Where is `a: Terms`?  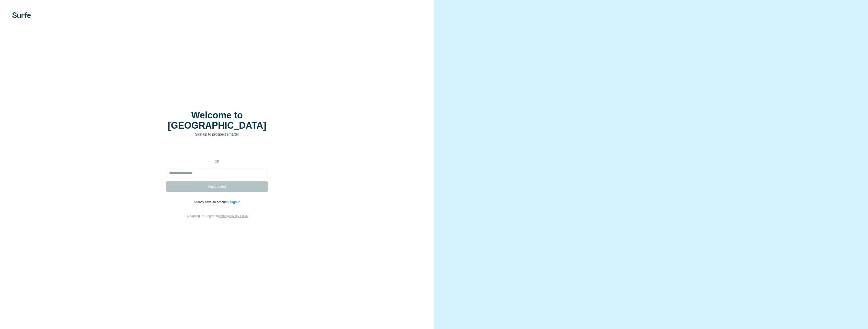 a: Terms is located at coordinates (223, 216).